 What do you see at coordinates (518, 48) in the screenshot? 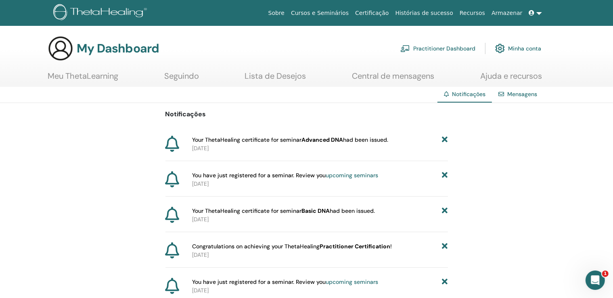
I see `a: Minha conta` at bounding box center [518, 48].